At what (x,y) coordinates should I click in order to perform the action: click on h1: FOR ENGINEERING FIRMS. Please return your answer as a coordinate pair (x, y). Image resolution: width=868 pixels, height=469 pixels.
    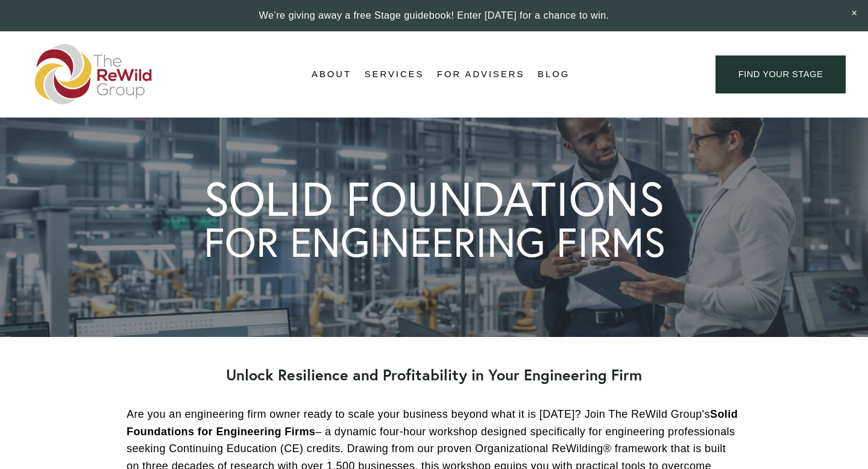
    Looking at the image, I should click on (435, 242).